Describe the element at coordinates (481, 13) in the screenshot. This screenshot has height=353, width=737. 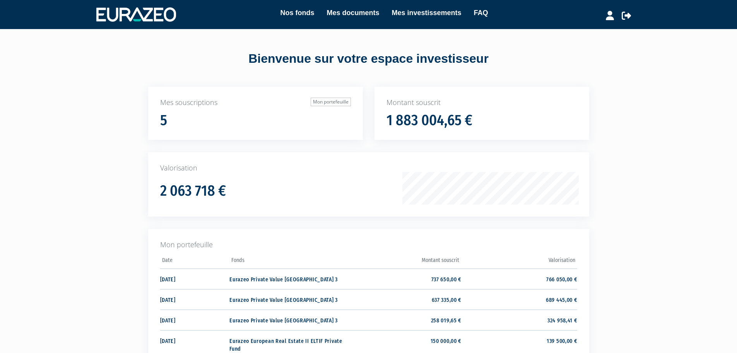
I see `a: FAQ` at that location.